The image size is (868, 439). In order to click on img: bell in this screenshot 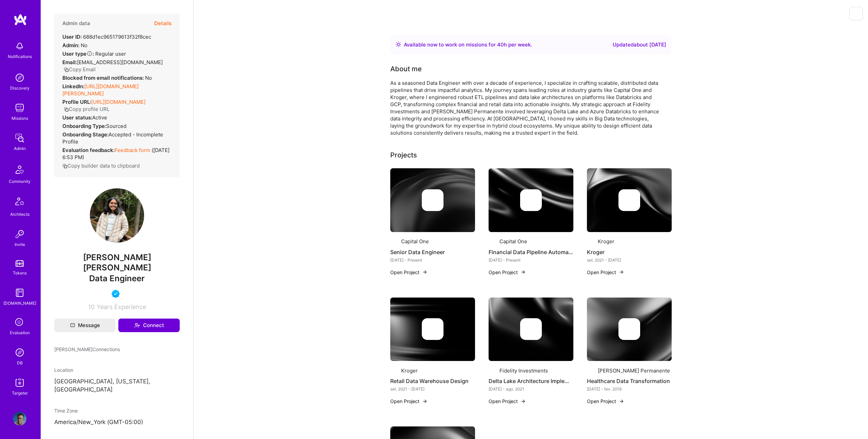, I will do `click(20, 46)`.